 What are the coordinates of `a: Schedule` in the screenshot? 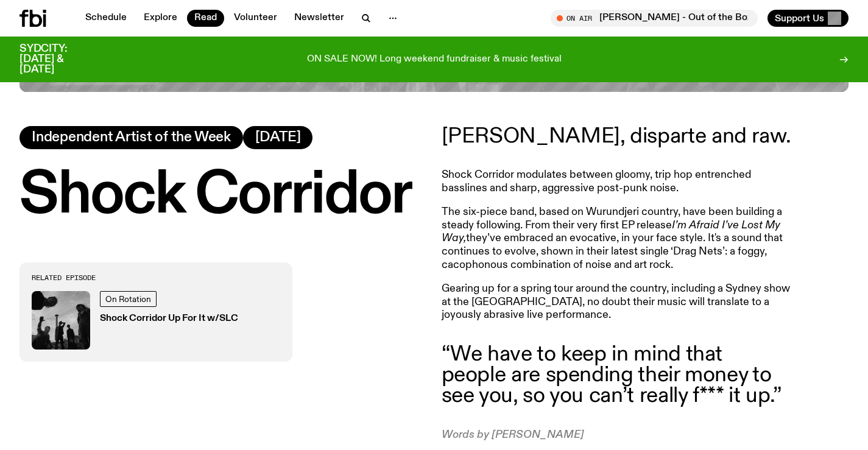 It's located at (106, 18).